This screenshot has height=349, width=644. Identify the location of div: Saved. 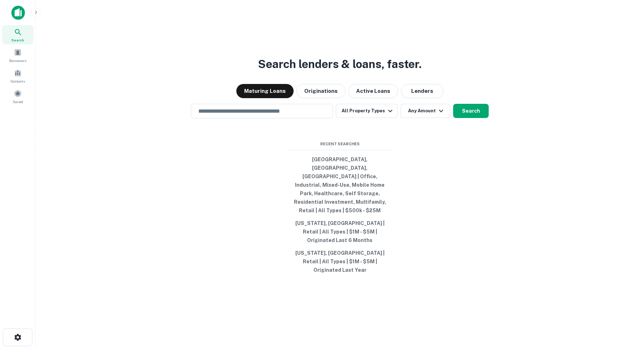
(18, 96).